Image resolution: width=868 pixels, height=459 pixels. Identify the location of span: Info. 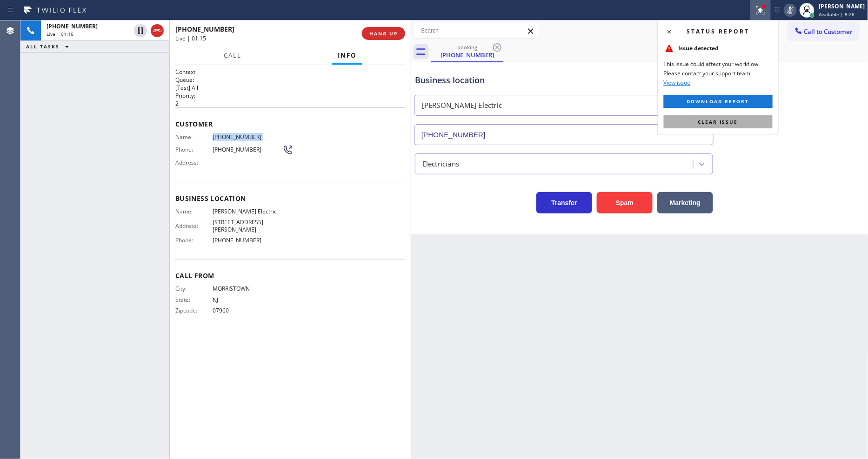
(347, 56).